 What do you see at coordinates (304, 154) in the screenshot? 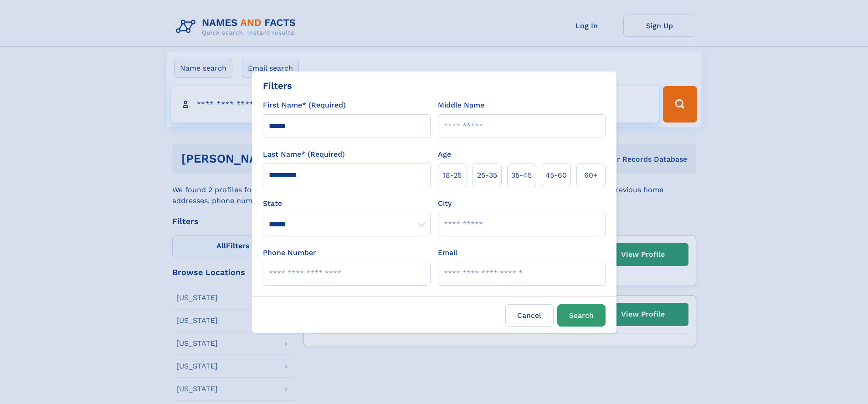
I see `label: Last Name* (Required)` at bounding box center [304, 154].